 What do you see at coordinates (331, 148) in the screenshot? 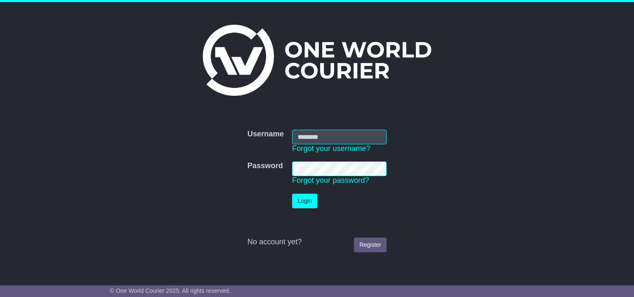
I see `a: Forgot your username?` at bounding box center [331, 148].